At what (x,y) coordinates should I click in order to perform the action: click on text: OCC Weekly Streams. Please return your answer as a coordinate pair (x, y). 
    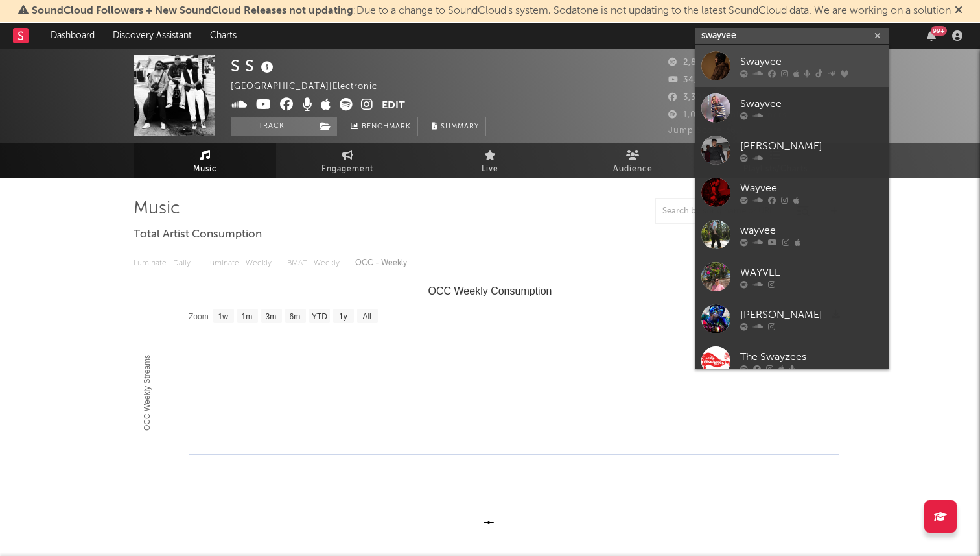
    Looking at the image, I should click on (147, 392).